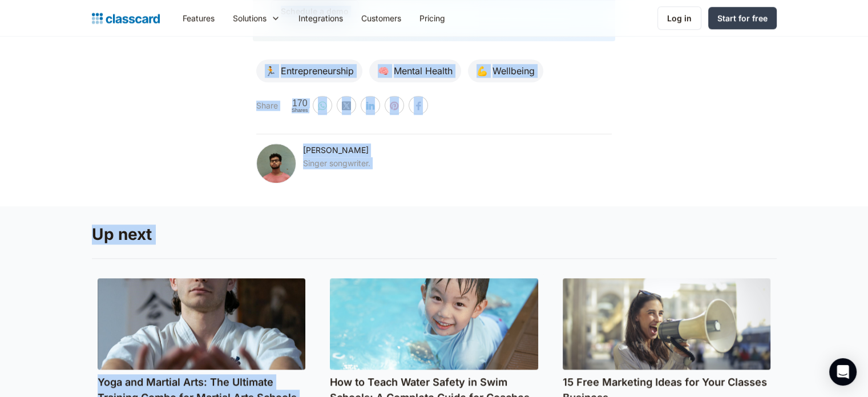  I want to click on div: Entrepreneurship, so click(315, 71).